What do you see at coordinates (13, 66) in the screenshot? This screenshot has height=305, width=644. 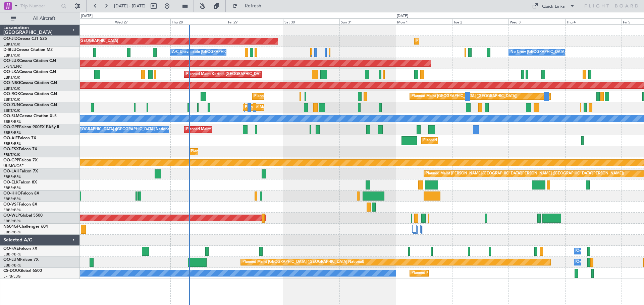 I see `a: LFSN/ENC` at bounding box center [13, 66].